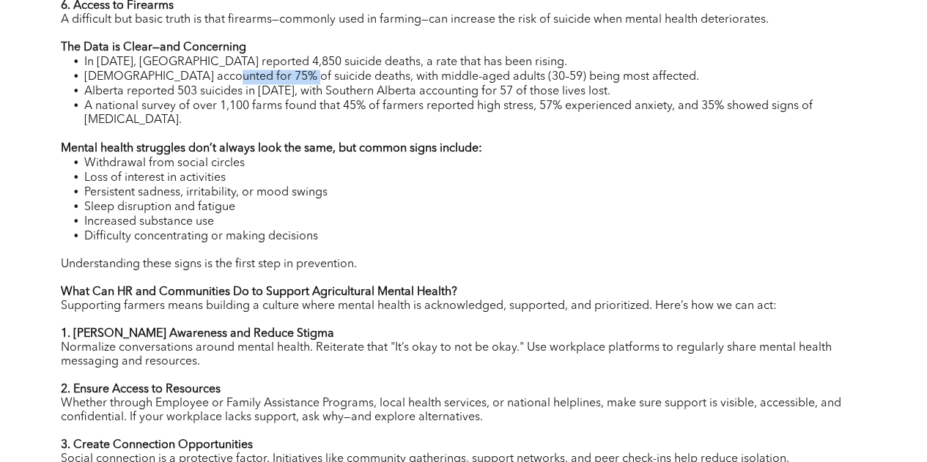 This screenshot has width=927, height=462. I want to click on span: Withdrawal from social circles, so click(164, 163).